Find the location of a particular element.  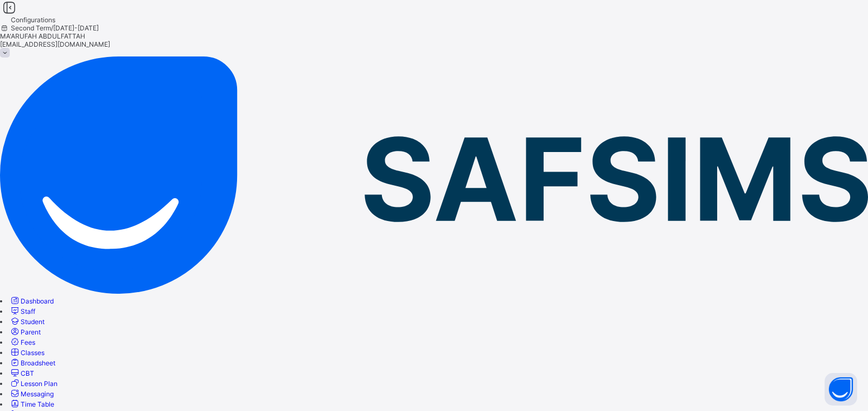

a: Time Table is located at coordinates (32, 404).